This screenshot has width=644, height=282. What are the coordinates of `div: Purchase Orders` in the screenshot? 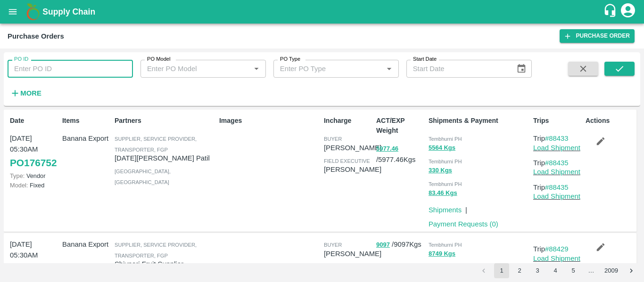 It's located at (36, 36).